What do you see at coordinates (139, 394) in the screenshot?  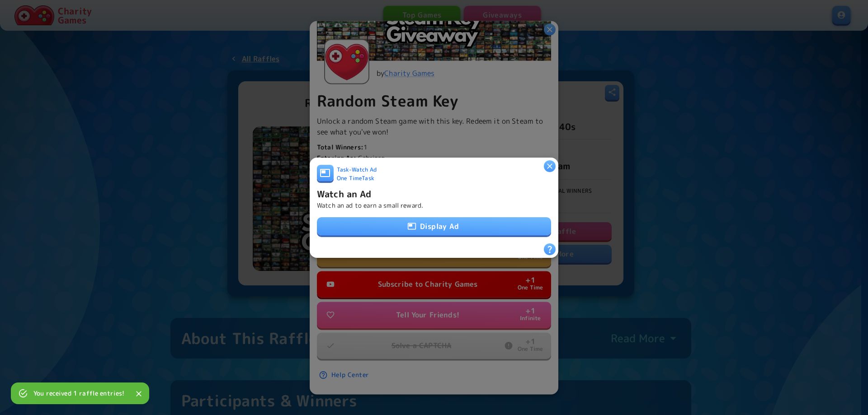 I see `button: Close` at bounding box center [139, 394].